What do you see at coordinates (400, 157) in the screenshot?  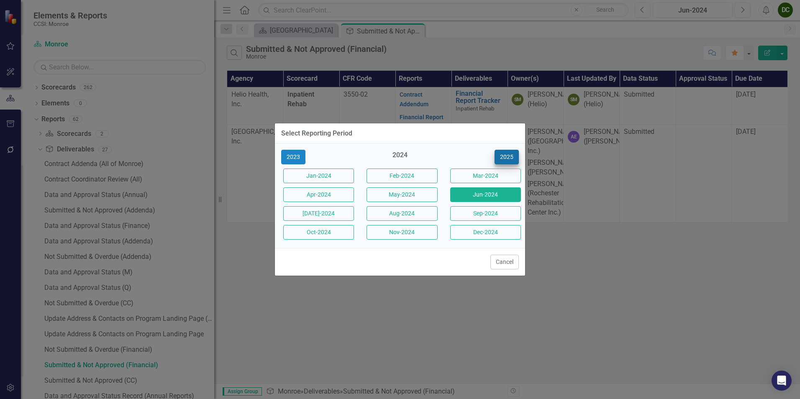 I see `div: 2024` at bounding box center [400, 157].